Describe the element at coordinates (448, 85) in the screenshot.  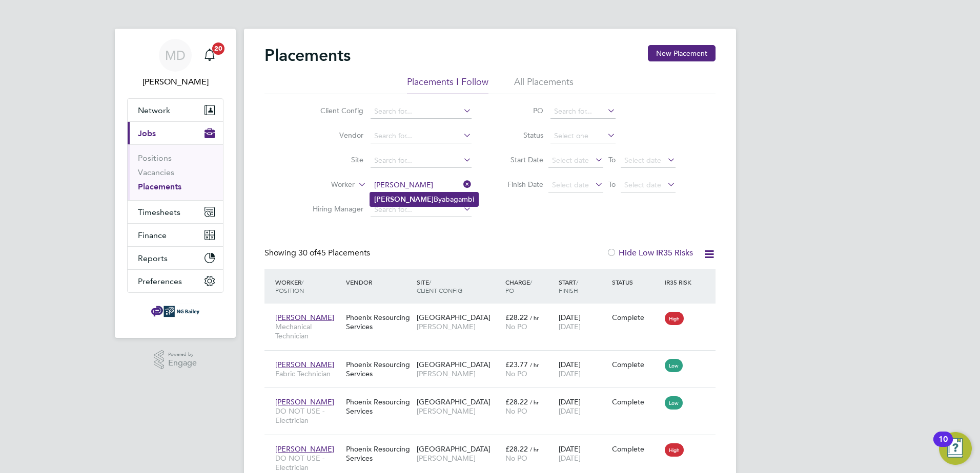
I see `li: Placements I Follow` at that location.